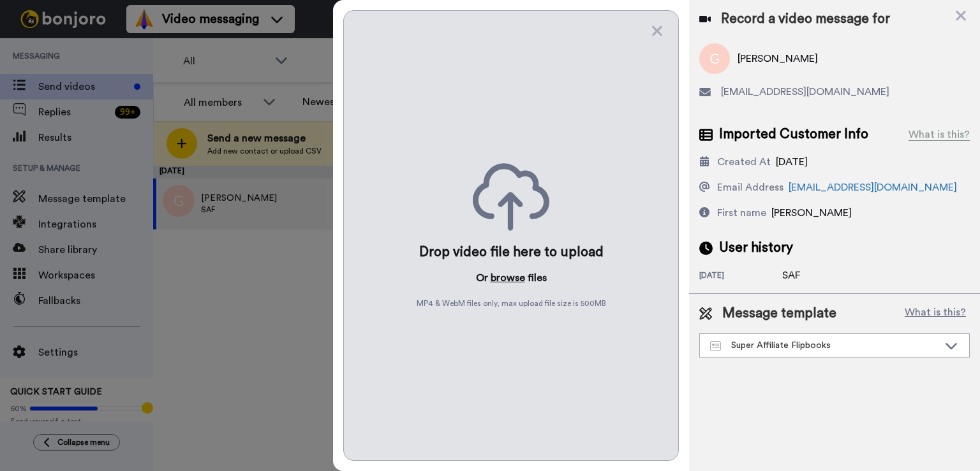 This screenshot has height=471, width=980. I want to click on div: Drop video file here to upload, so click(511, 252).